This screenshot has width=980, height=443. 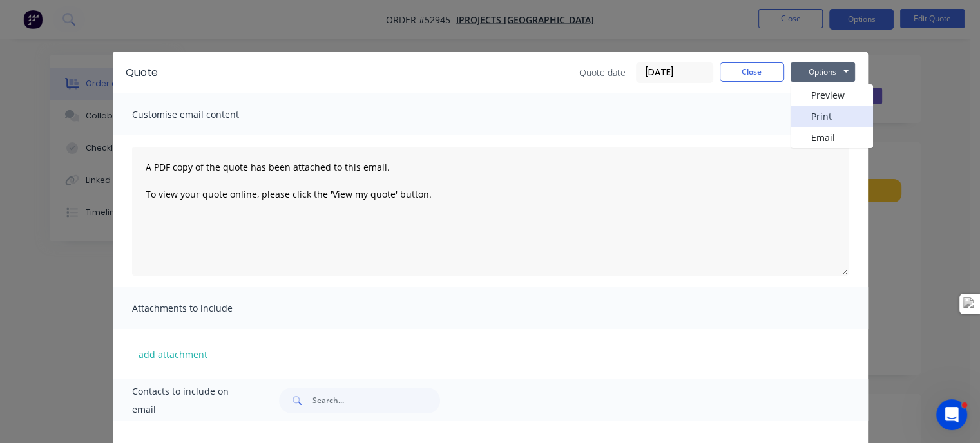 I want to click on span: Quote date, so click(x=602, y=72).